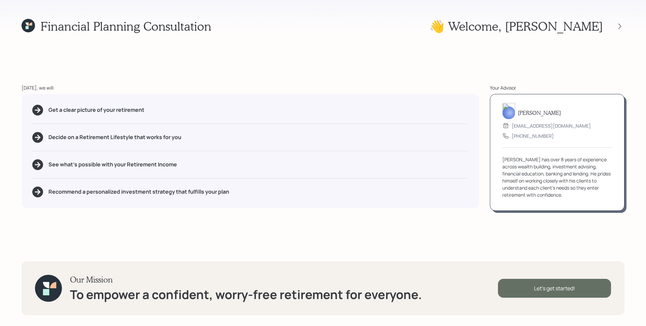  What do you see at coordinates (246, 294) in the screenshot?
I see `h1: To empower a confident, worry-free retirement for everyone.` at bounding box center [246, 294].